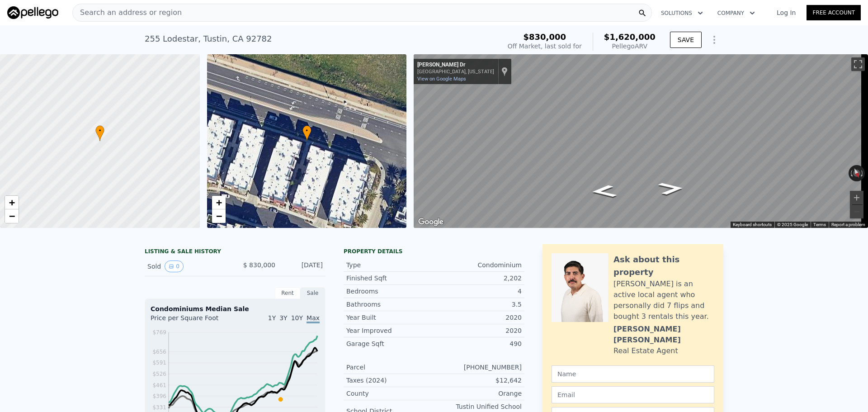 The height and width of the screenshot is (412, 868). I want to click on tspan: $656, so click(159, 352).